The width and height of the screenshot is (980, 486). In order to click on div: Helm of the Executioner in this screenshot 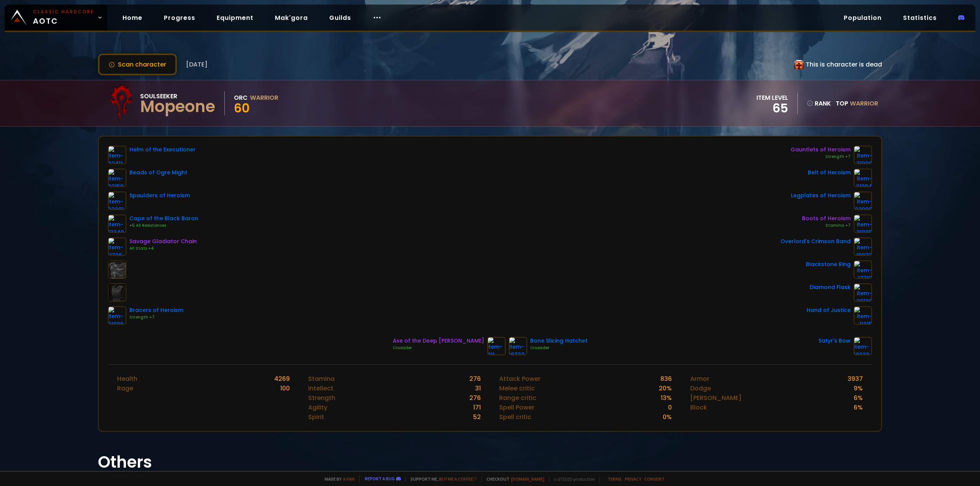, I will do `click(163, 149)`.